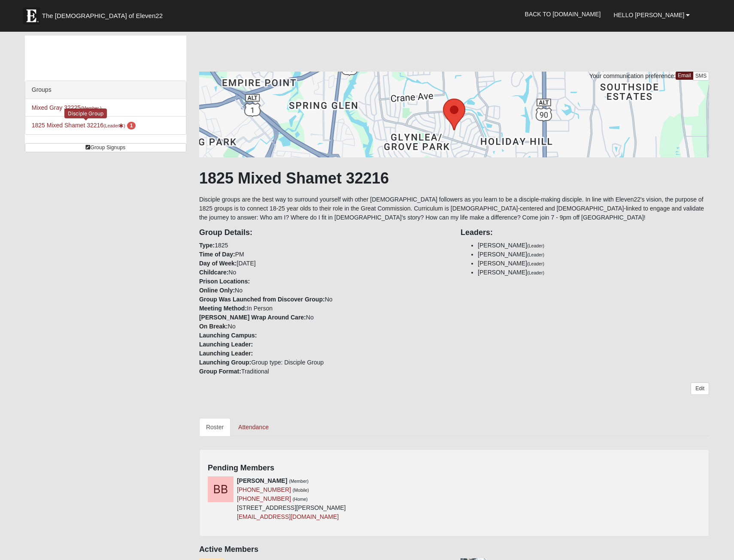 The height and width of the screenshot is (560, 734). I want to click on strong: Launching Campus:, so click(228, 335).